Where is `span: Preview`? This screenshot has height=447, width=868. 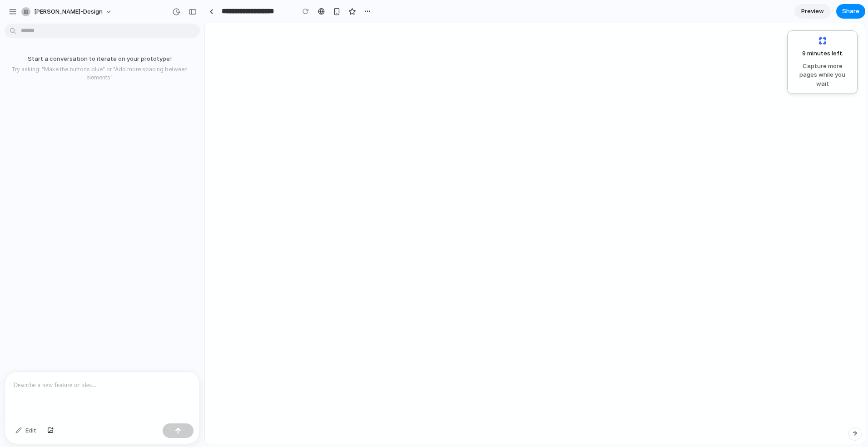
span: Preview is located at coordinates (813, 11).